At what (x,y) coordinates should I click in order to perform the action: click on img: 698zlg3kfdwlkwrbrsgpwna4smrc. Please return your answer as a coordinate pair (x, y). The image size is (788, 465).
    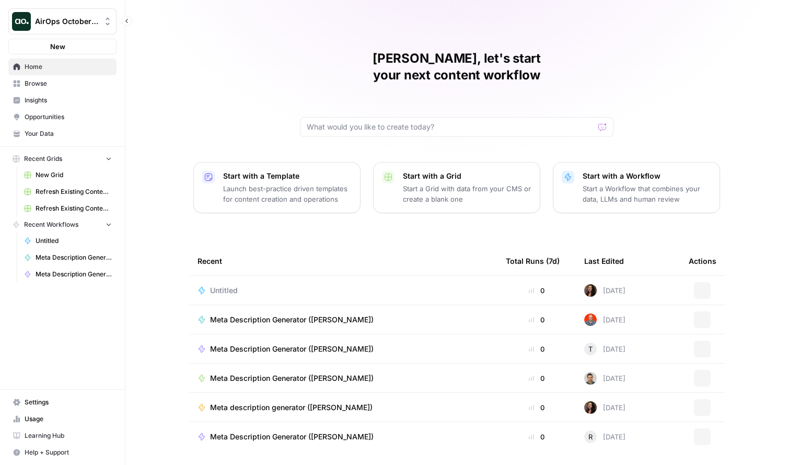
    Looking at the image, I should click on (590, 320).